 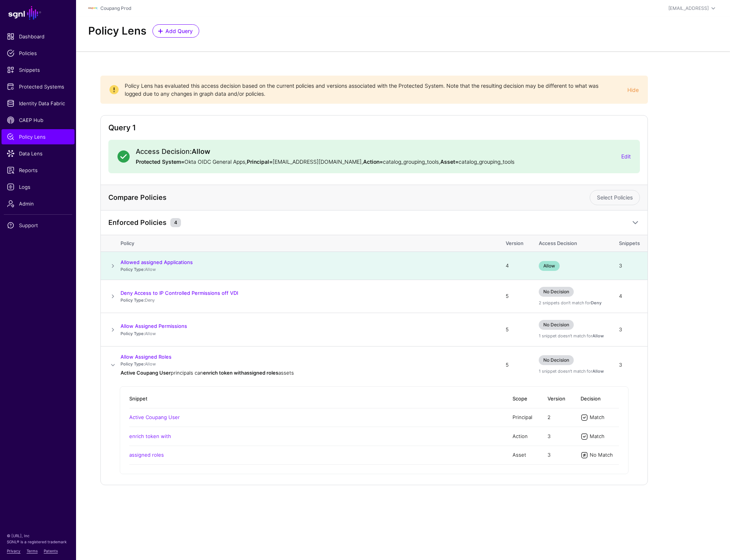 What do you see at coordinates (38, 36) in the screenshot?
I see `a: Dashboard` at bounding box center [38, 36].